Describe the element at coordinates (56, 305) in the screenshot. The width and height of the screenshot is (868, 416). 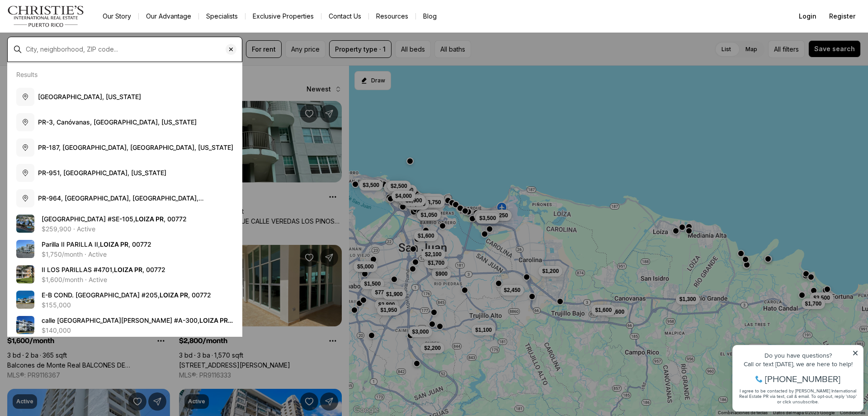
I see `p: $155,000` at that location.